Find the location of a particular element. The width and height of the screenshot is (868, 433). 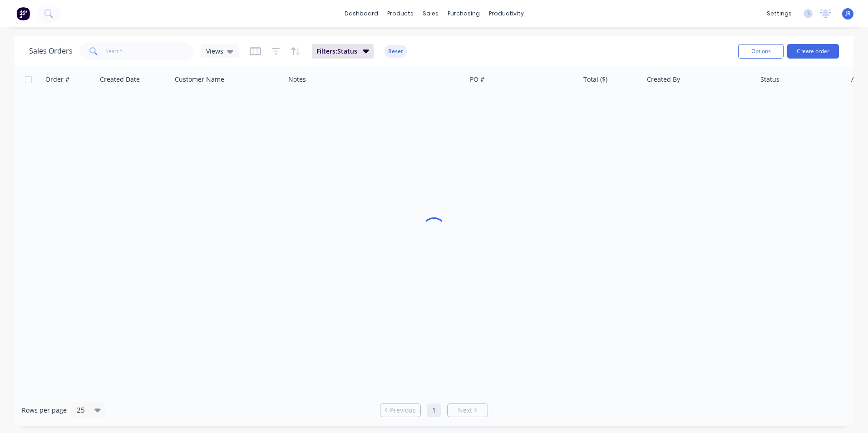

a: dashboard is located at coordinates (361, 14).